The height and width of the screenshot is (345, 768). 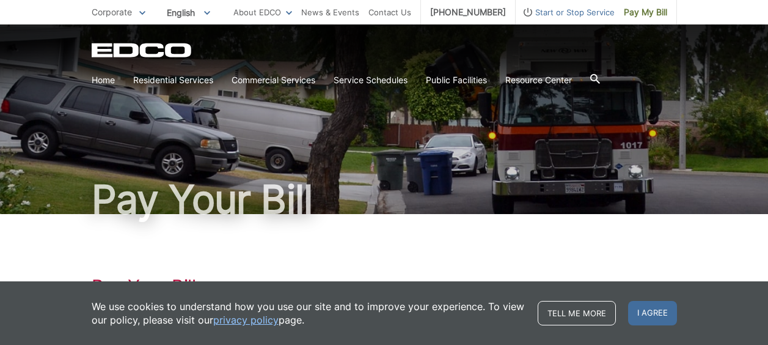 What do you see at coordinates (188, 12) in the screenshot?
I see `span: English` at bounding box center [188, 12].